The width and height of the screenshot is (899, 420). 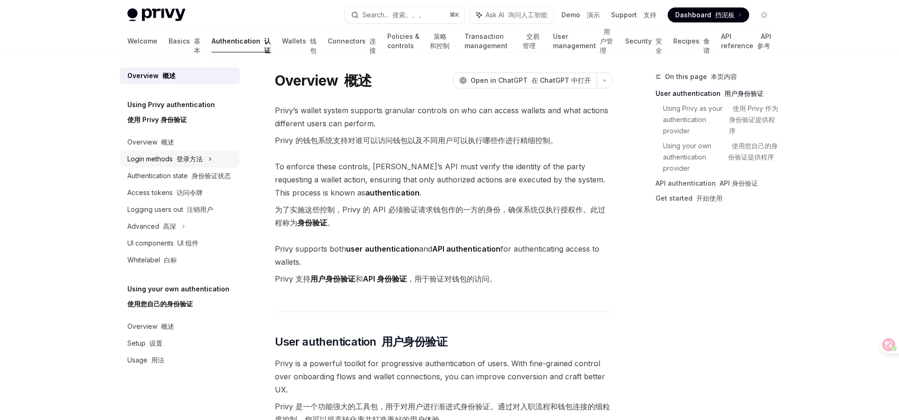 I want to click on font: 高深, so click(x=170, y=226).